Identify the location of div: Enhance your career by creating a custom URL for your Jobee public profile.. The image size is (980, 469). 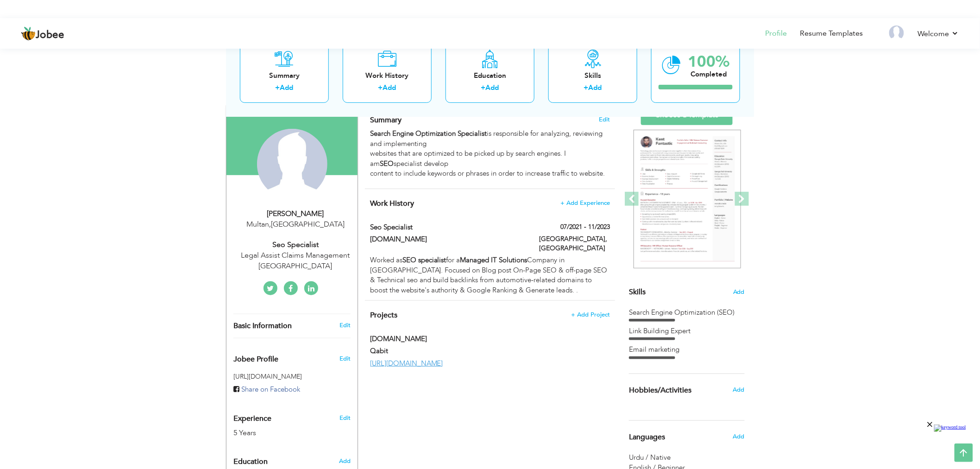
(292, 357).